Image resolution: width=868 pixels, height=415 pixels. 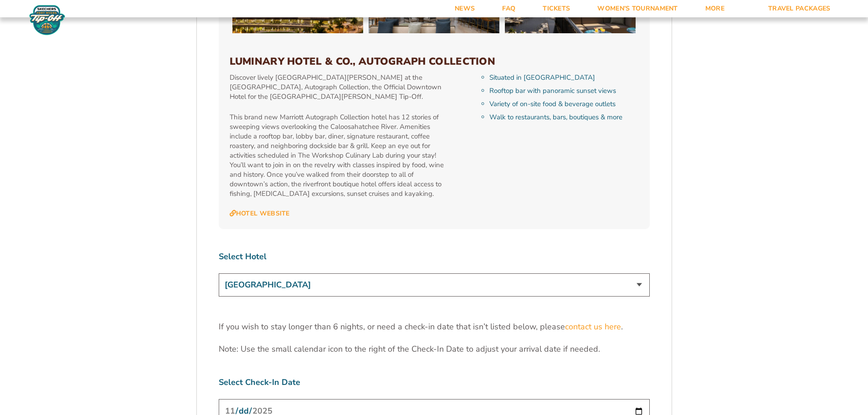 I want to click on p: If you wish to stay longer than 6 nights, or need a check-in date that isn’t listed below, please ., so click(x=434, y=327).